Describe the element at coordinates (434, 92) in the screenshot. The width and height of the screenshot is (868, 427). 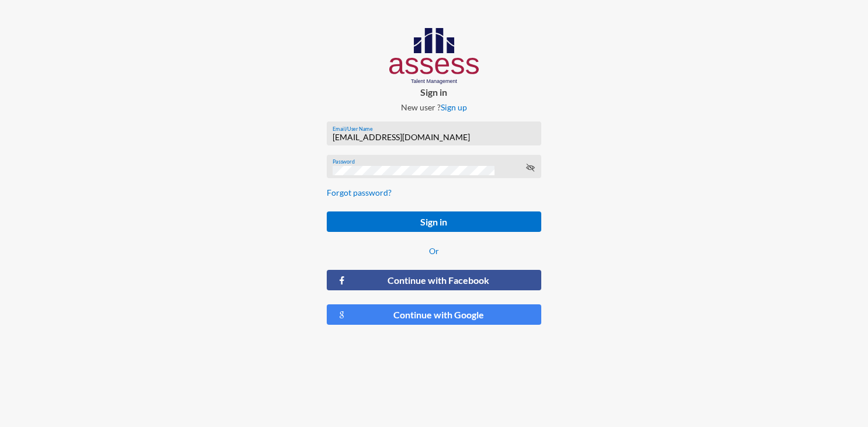
I see `p: Sign in` at that location.